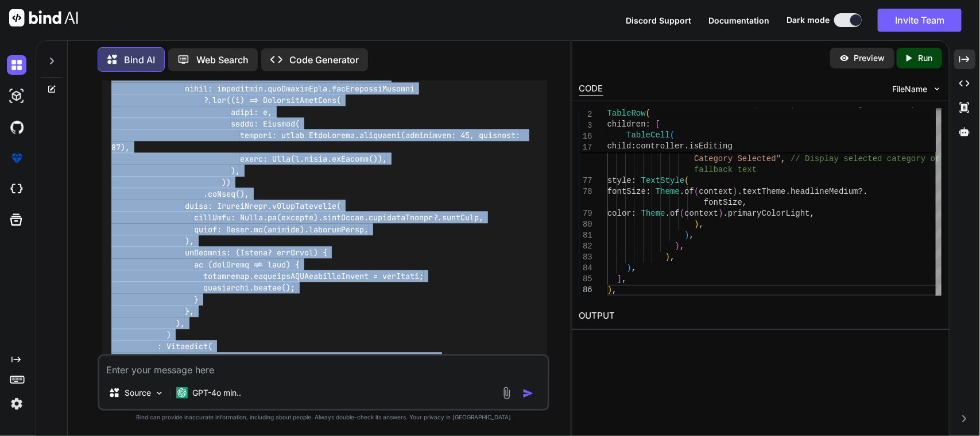 The image size is (980, 436). I want to click on p: Source, so click(138, 393).